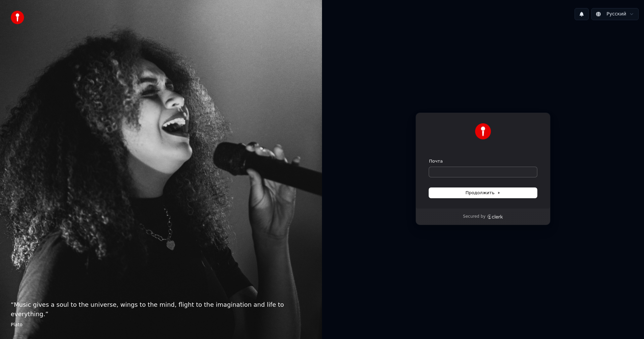 The height and width of the screenshot is (339, 644). What do you see at coordinates (161, 310) in the screenshot?
I see `p: “ Music gives a soul to the universe, wings to the mind, flight to the imagination and life to ev...` at bounding box center [161, 310].